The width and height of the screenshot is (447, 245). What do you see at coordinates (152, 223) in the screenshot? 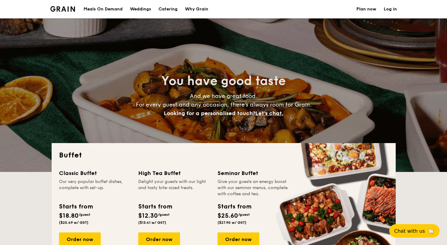
I see `span: ($13.41 w/ GST)` at bounding box center [152, 223].